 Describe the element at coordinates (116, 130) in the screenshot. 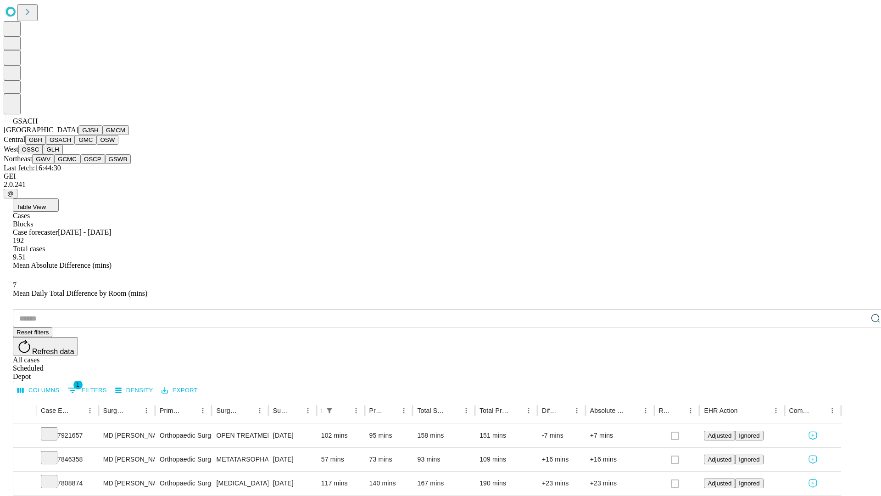

I see `button: GMCM` at that location.